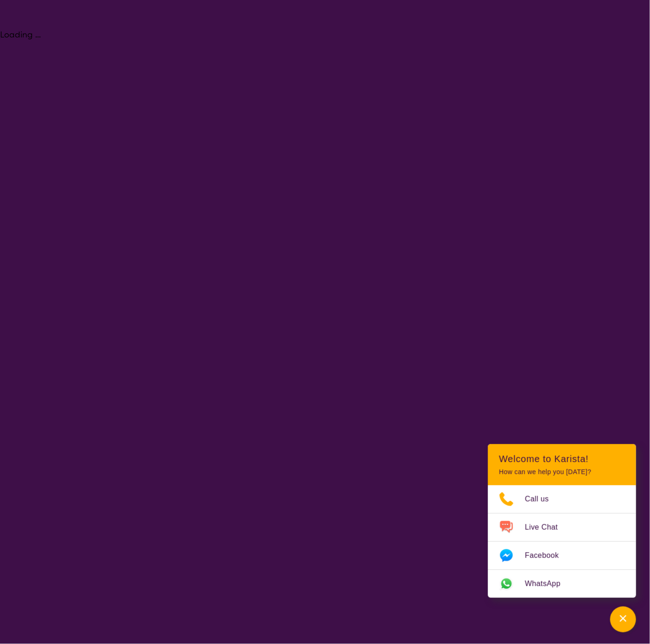 The width and height of the screenshot is (650, 644). Describe the element at coordinates (546, 527) in the screenshot. I see `span: Live Chat` at that location.